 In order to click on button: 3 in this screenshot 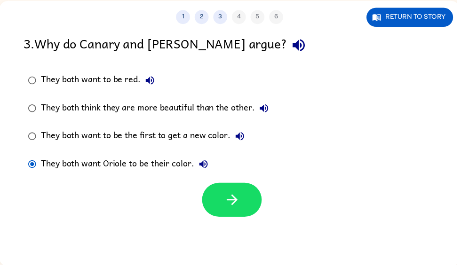, I will do `click(223, 17)`.